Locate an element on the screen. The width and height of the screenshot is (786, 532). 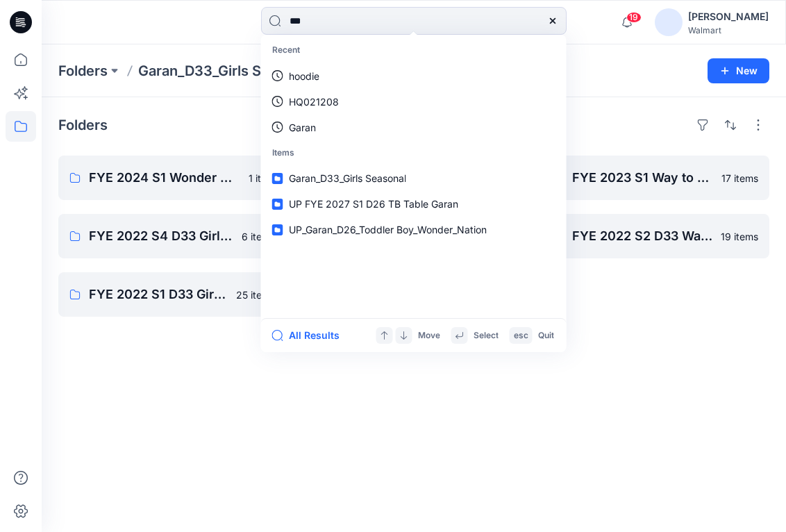
p: Select is located at coordinates (486, 336).